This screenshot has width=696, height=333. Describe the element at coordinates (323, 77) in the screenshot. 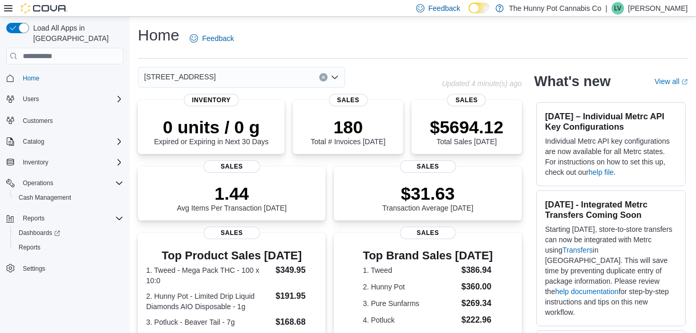

I see `button: Clear input` at that location.